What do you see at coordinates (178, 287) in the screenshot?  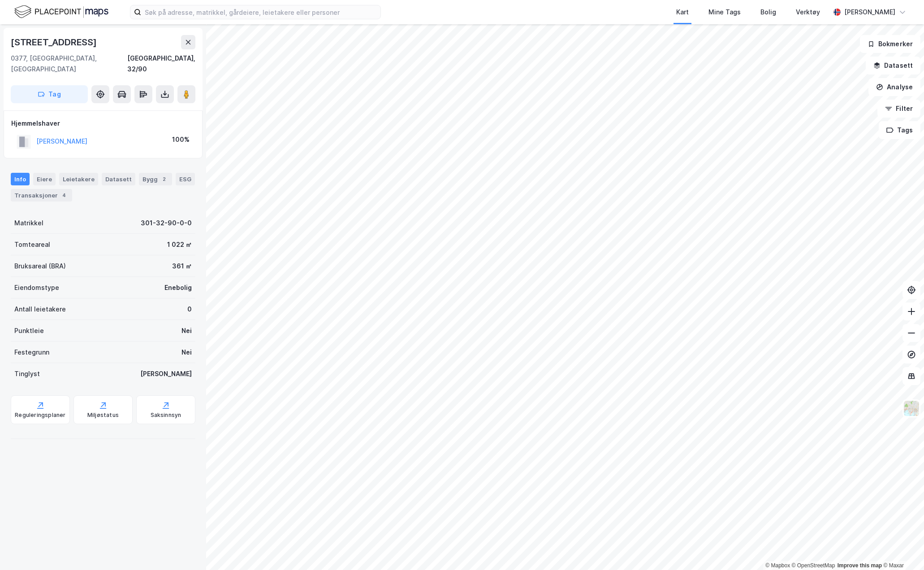 I see `div: Enebolig` at bounding box center [178, 287].